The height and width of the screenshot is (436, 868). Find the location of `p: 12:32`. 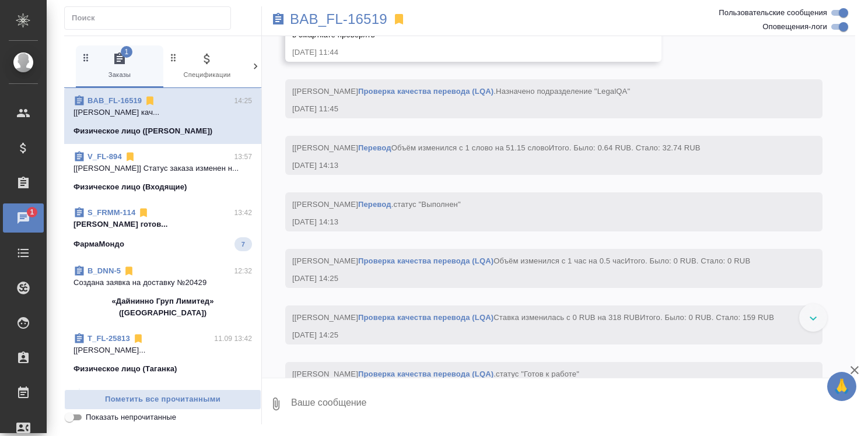

p: 12:32 is located at coordinates (242, 271).